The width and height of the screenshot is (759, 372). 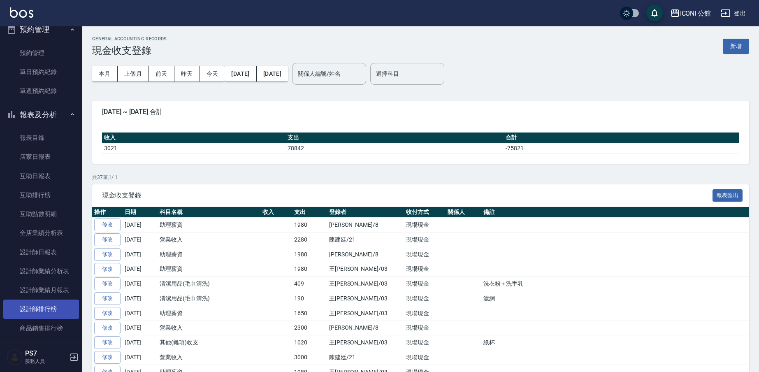 I want to click on a: 報表匯出, so click(x=728, y=195).